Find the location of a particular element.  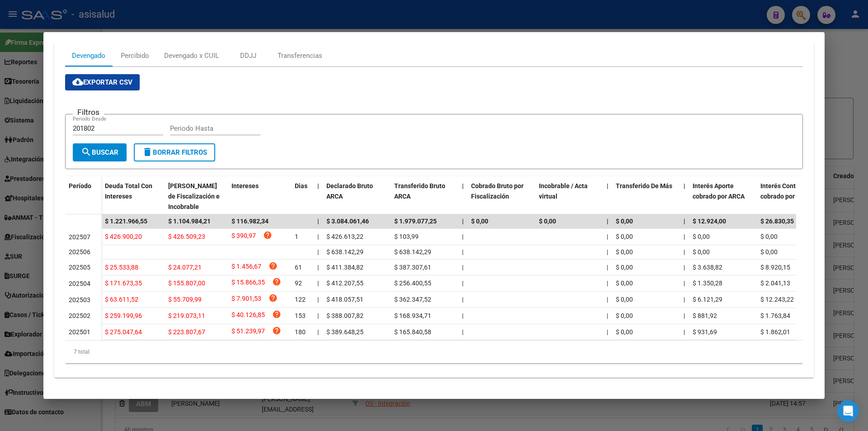

span: $ 7.901,53 is located at coordinates (247, 299).